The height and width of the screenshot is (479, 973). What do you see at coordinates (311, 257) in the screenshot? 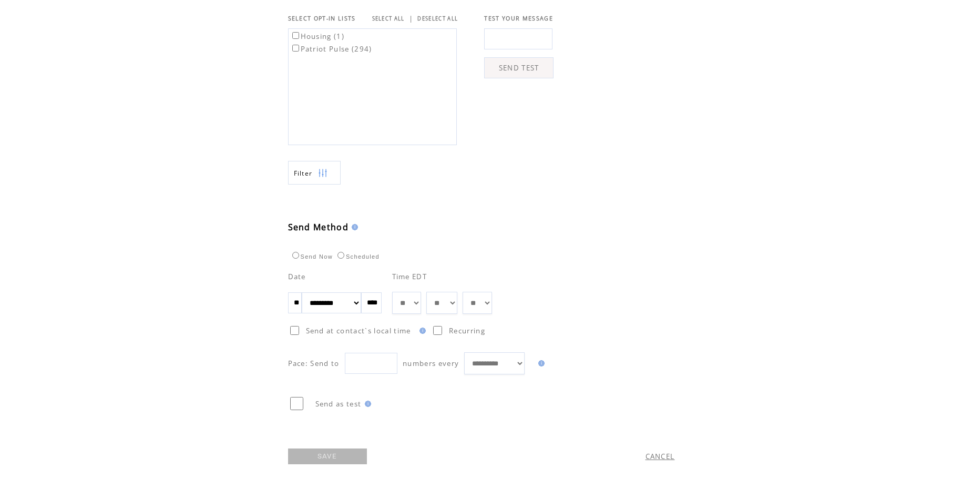
I see `label: Send Now` at bounding box center [311, 257].